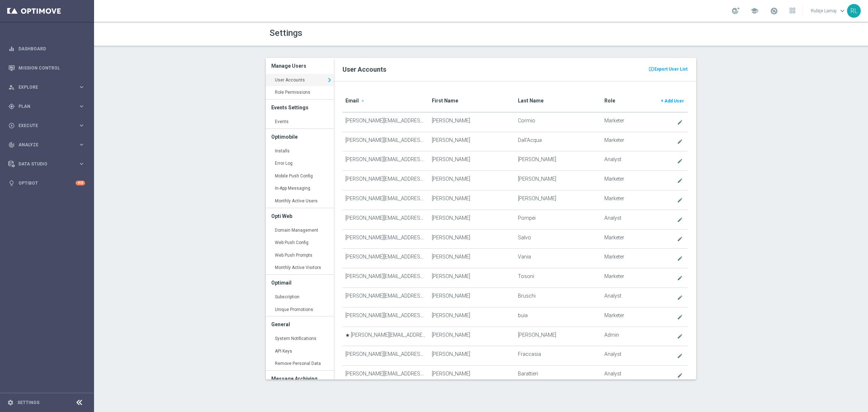  I want to click on a: Monthly Active Visitors, so click(300, 268).